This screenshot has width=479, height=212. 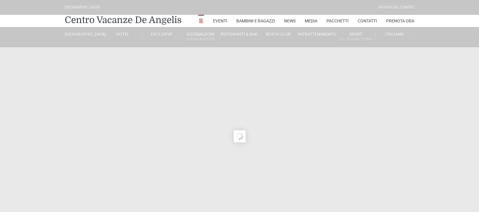 I want to click on a: Hotel, so click(x=123, y=34).